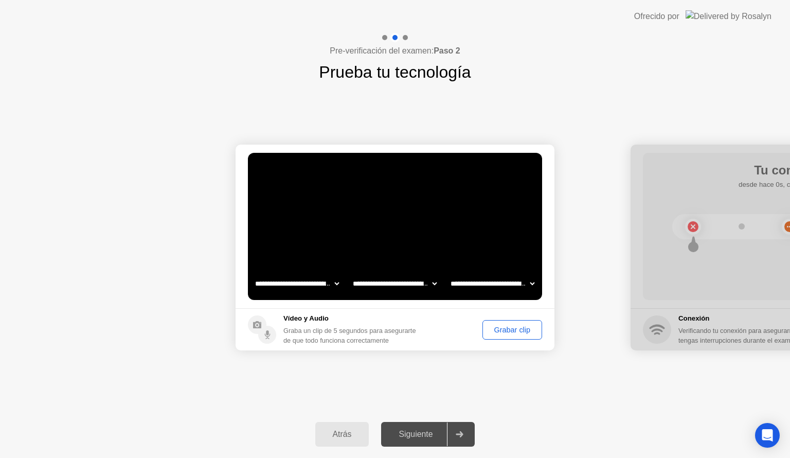 Image resolution: width=790 pixels, height=458 pixels. I want to click on div: Graba un clip de 5 segundos para asegurarte de que todo funciona correctamente, so click(352, 335).